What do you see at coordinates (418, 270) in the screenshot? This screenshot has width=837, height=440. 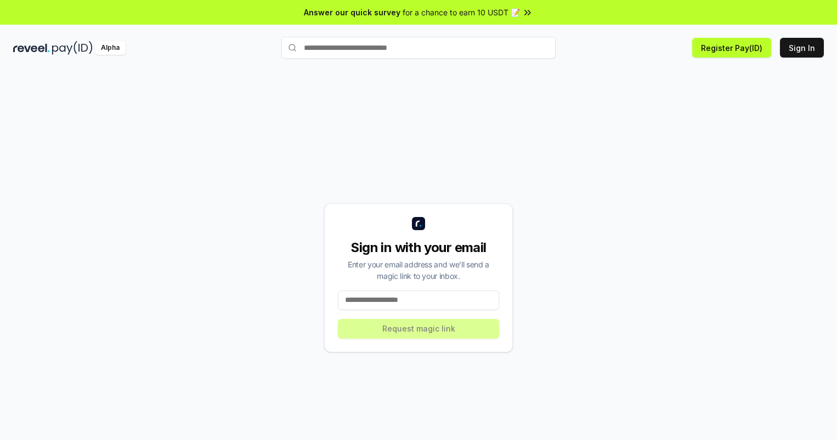 I see `div: Enter your email address and we’ll send a magic link to your inbox.` at bounding box center [418, 270].